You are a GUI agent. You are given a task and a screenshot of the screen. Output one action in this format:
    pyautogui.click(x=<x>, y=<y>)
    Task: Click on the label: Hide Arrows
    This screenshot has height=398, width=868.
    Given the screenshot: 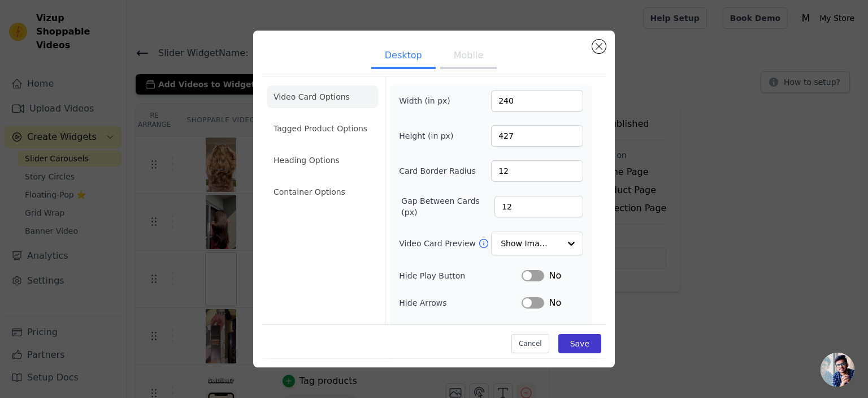 What is the action you would take?
    pyautogui.click(x=460, y=303)
    